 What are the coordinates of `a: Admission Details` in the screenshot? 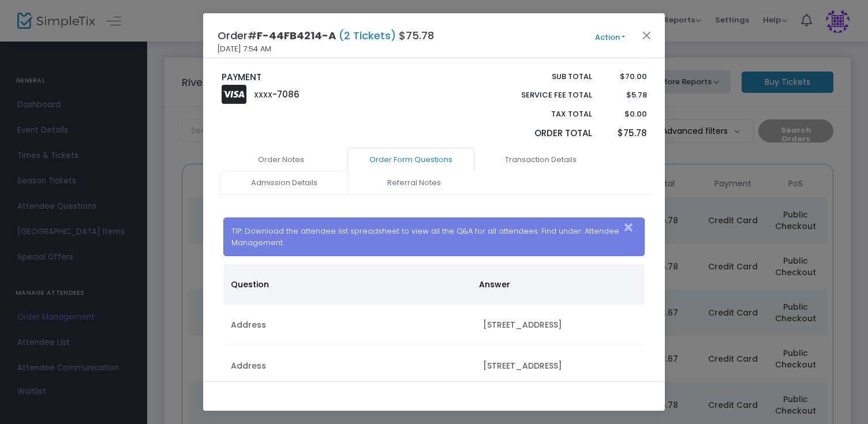 It's located at (284, 183).